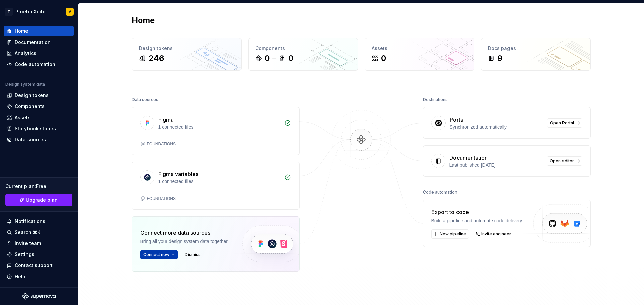  I want to click on div: Notifications, so click(30, 222).